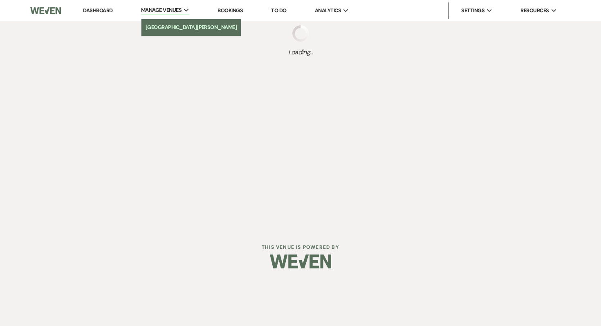 Image resolution: width=601 pixels, height=326 pixels. What do you see at coordinates (534, 11) in the screenshot?
I see `span: Resources` at bounding box center [534, 11].